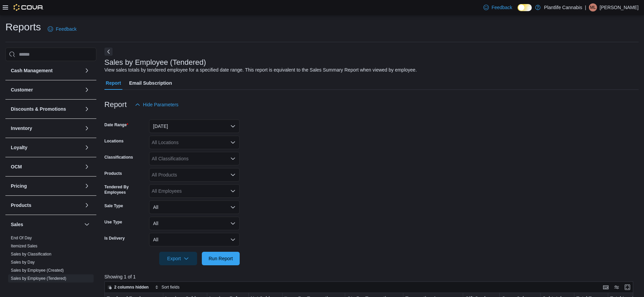  What do you see at coordinates (563, 7) in the screenshot?
I see `p: Plantlife Cannabis` at bounding box center [563, 7].